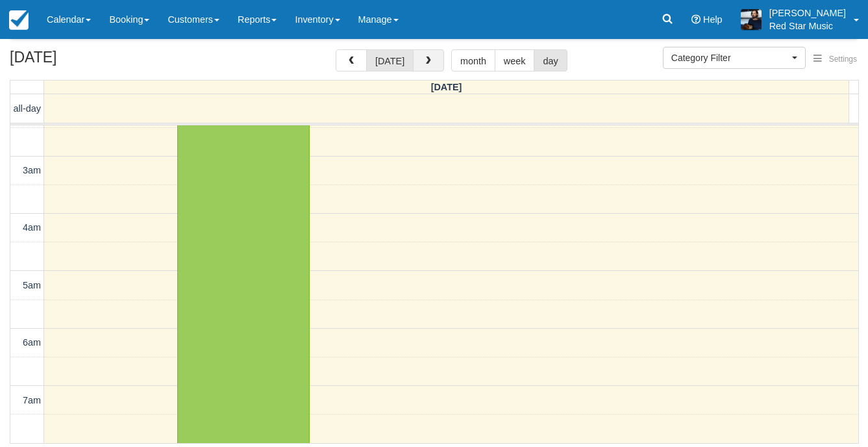 Image resolution: width=868 pixels, height=447 pixels. What do you see at coordinates (19, 20) in the screenshot?
I see `img: checkfront-main-nav-mini-logo.png` at bounding box center [19, 20].